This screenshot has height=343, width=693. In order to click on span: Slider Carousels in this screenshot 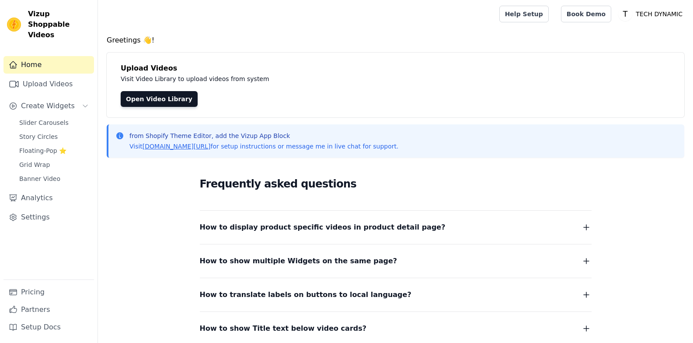, I will do `click(44, 122)`.